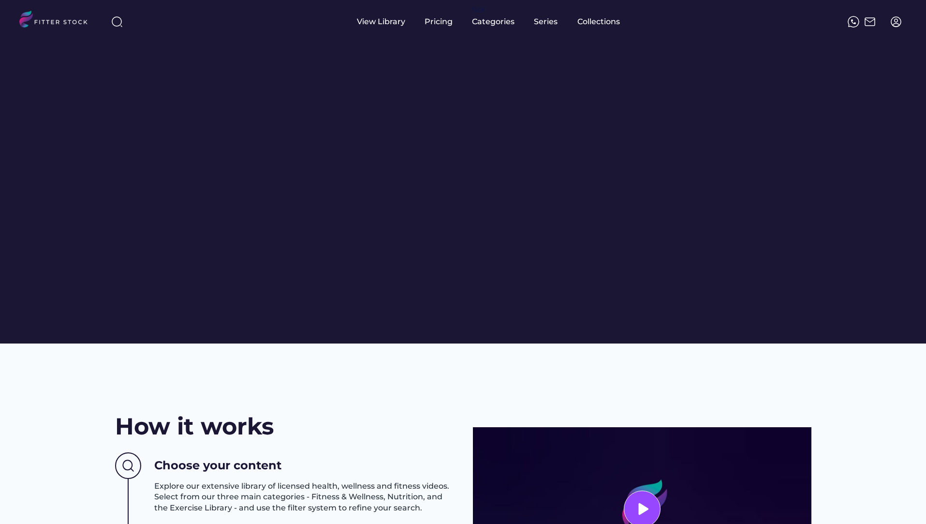  I want to click on div: View Library, so click(381, 22).